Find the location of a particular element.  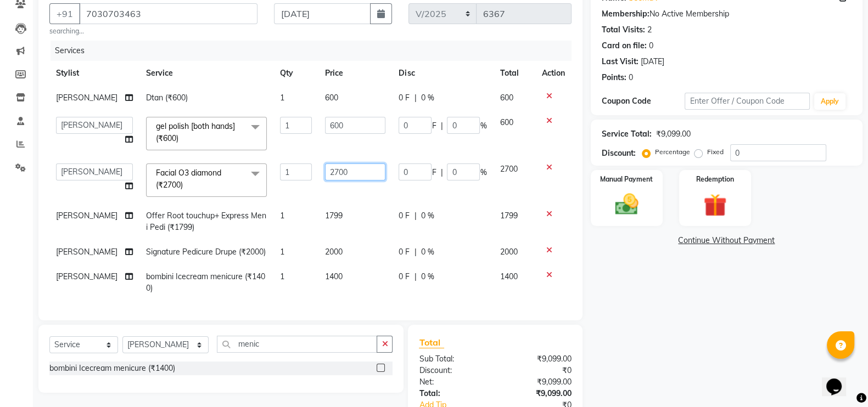

div: bombini Icecream menicure (₹1400) is located at coordinates (112, 368).